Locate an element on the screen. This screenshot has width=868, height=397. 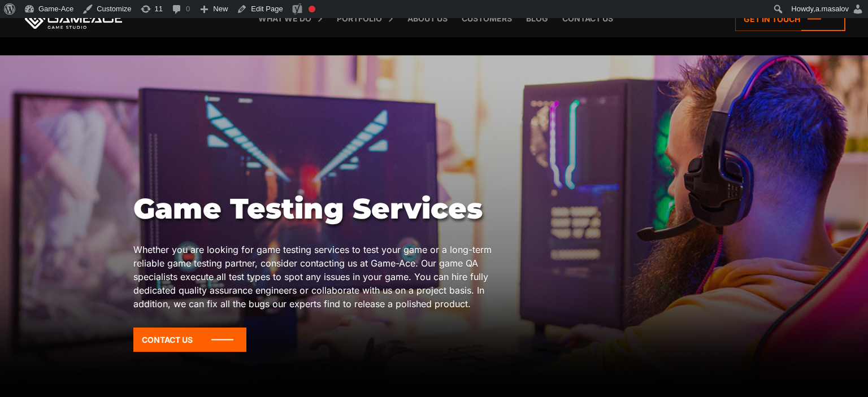
span: a.masalov is located at coordinates (832, 9).